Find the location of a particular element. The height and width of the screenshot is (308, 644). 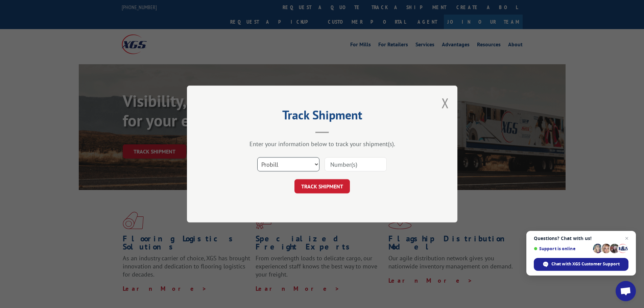

h2: Track Shipment is located at coordinates (322, 117).